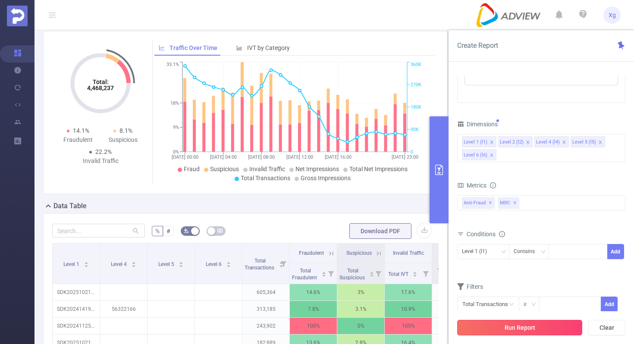  Describe the element at coordinates (360, 309) in the screenshot. I see `p: 3.1%` at that location.